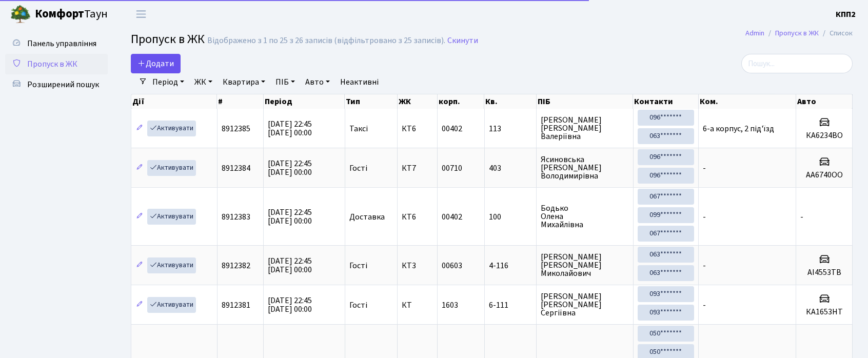  I want to click on th: Ком., so click(747, 102).